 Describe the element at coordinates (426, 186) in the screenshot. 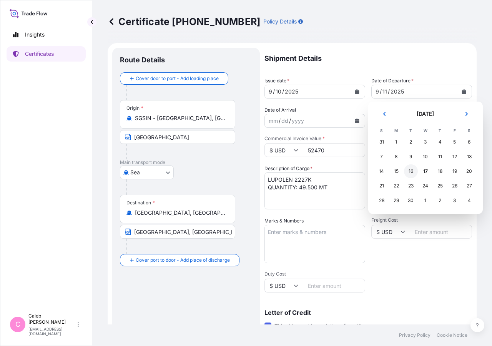

I see `div: Wednesday, September 24, 2025` at that location.